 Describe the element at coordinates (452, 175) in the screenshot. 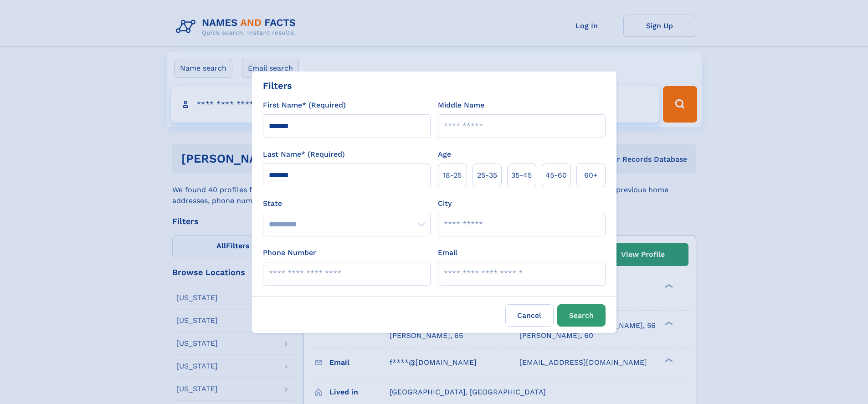

I see `span: 18‑25` at that location.